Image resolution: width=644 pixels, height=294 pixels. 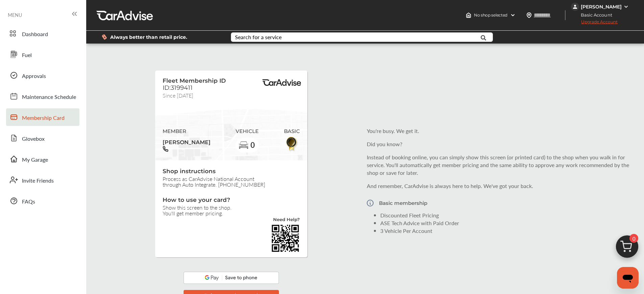 What do you see at coordinates (576, 7) in the screenshot?
I see `img: jVpblrzwTbfkPYzPPzSLxeg0AAAAASUVORK5CYII=` at bounding box center [576, 7].